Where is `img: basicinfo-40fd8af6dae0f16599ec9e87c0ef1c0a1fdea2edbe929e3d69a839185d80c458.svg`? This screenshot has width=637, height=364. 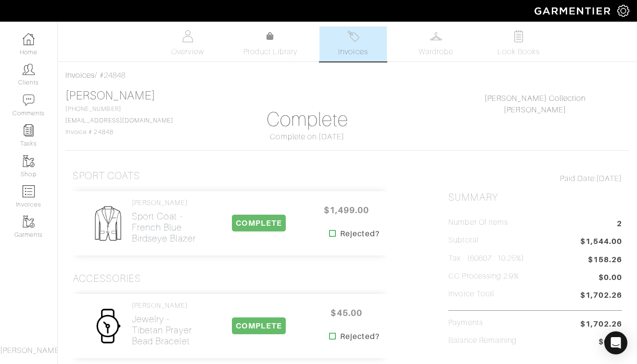 img: basicinfo-40fd8af6dae0f16599ec9e87c0ef1c0a1fdea2edbe929e3d69a839185d80c458.svg is located at coordinates (188, 36).